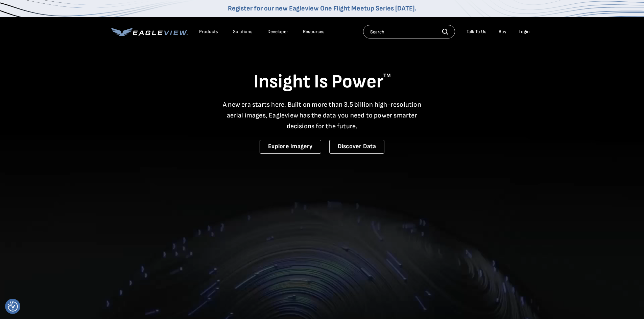  Describe the element at coordinates (322, 115) in the screenshot. I see `p: A new era starts here. Built on more than 3.5 billion high-resolution aerial images, Eagleview ha...` at that location.